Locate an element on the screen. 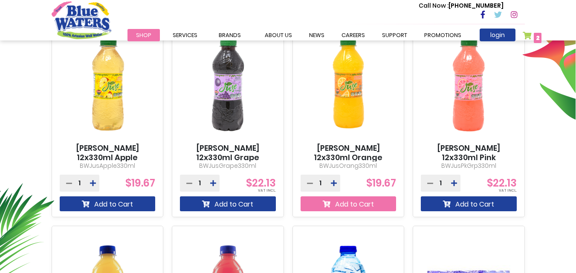 The width and height of the screenshot is (576, 273). img: BW Juse 12x330ml Pink Grapefruit is located at coordinates (469, 84).